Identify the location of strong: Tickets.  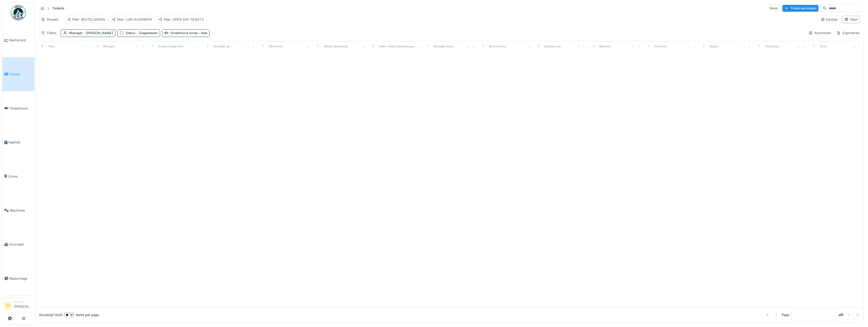
(58, 8).